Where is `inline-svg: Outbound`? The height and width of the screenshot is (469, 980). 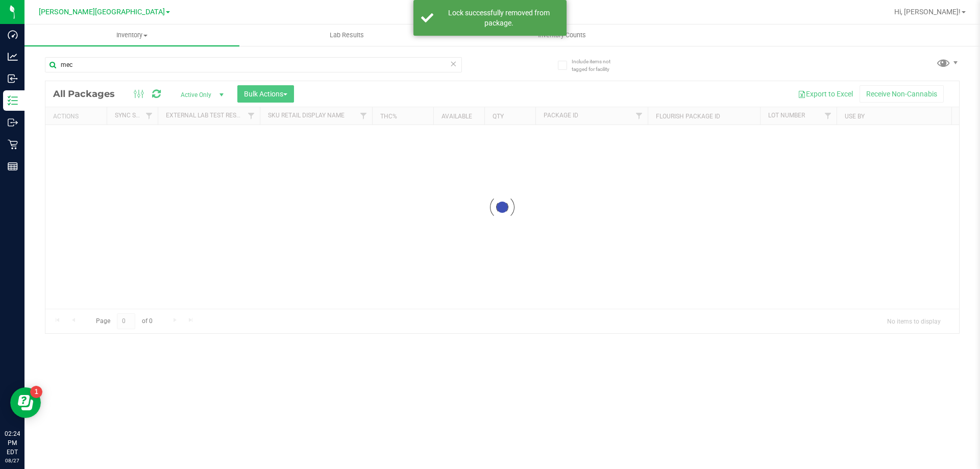 inline-svg: Outbound is located at coordinates (13, 123).